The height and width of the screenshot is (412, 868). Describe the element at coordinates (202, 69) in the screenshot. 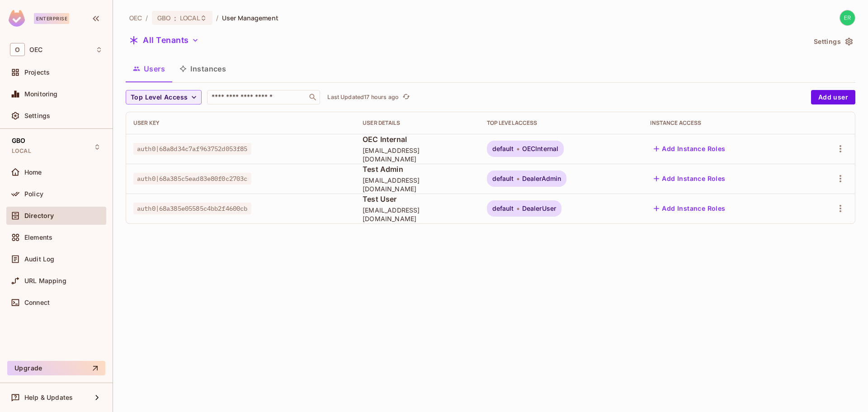

I see `button: Instances` at that location.